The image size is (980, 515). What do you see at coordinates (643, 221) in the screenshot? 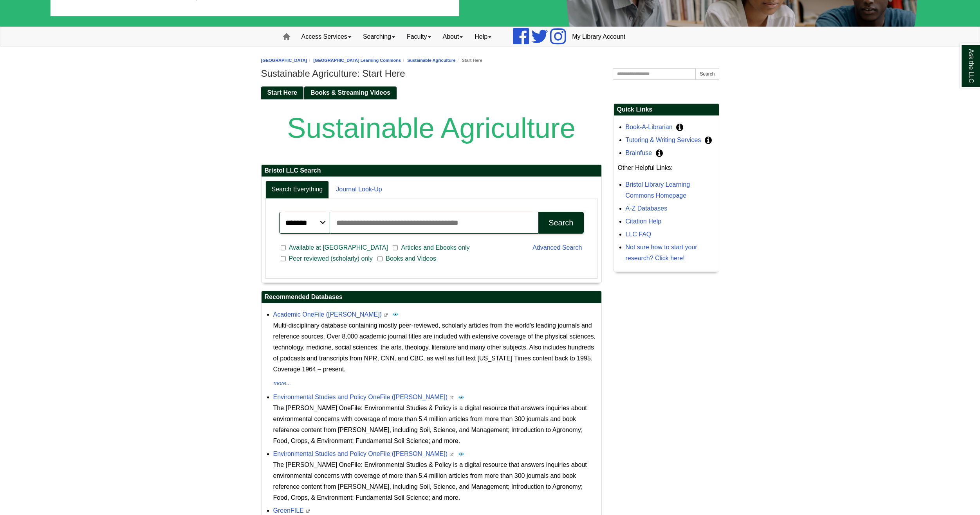
I see `a: Citation Help` at bounding box center [643, 221].